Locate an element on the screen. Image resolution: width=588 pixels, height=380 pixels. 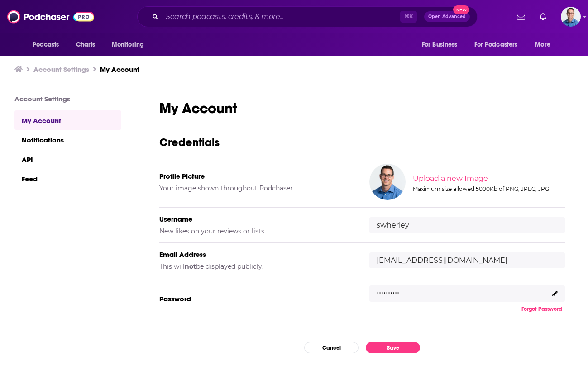
span: Open Advanced is located at coordinates (446, 17).